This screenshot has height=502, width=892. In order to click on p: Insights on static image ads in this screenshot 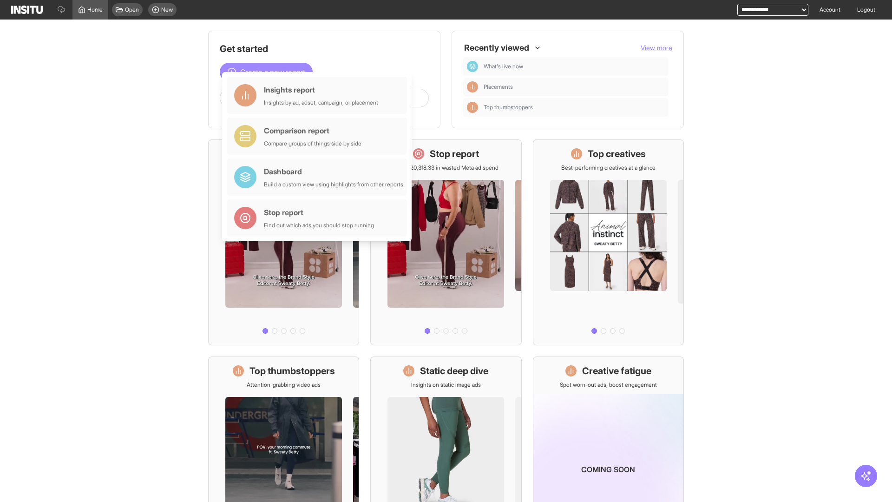, I will do `click(446, 385)`.